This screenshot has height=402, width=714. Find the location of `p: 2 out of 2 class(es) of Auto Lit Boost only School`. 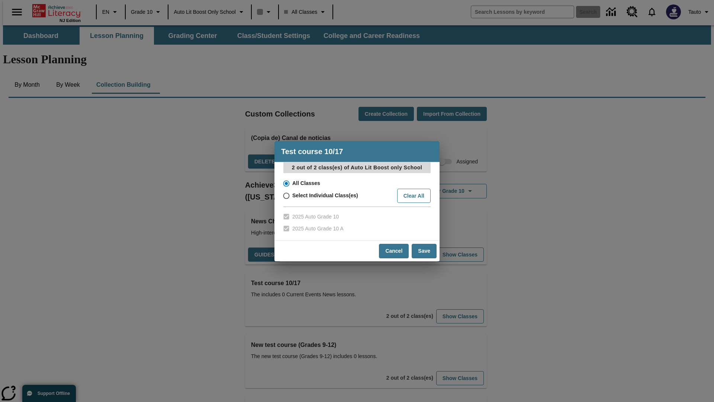

p: 2 out of 2 class(es) of Auto Lit Boost only School is located at coordinates (357, 167).